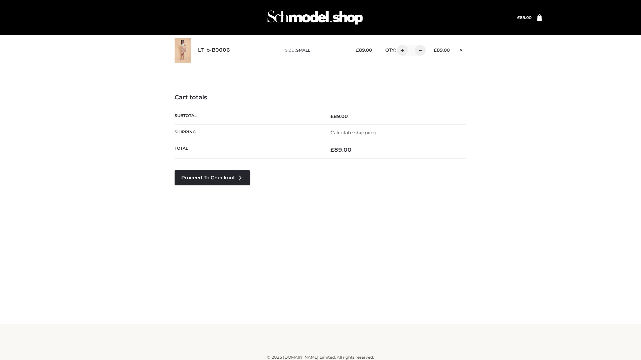 Image resolution: width=641 pixels, height=360 pixels. What do you see at coordinates (315, 50) in the screenshot?
I see `p: size :` at bounding box center [315, 50].